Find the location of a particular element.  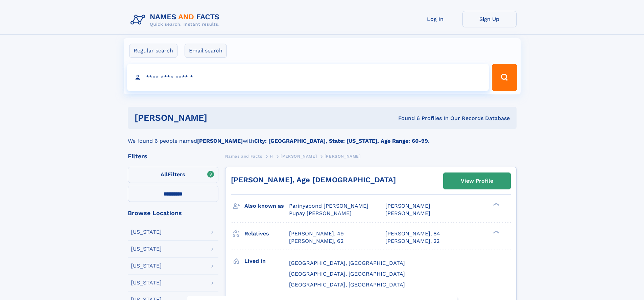

a: H is located at coordinates (271, 156).